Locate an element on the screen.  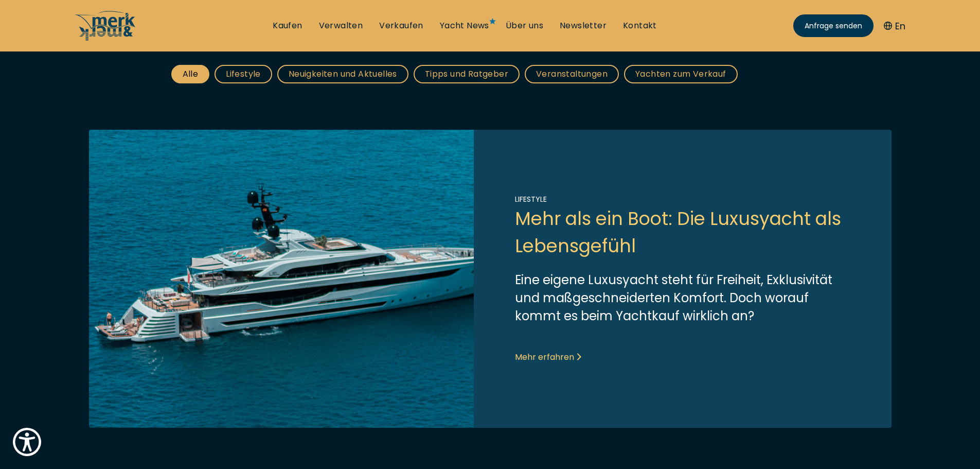
span: Anfrage senden is located at coordinates (833, 26).